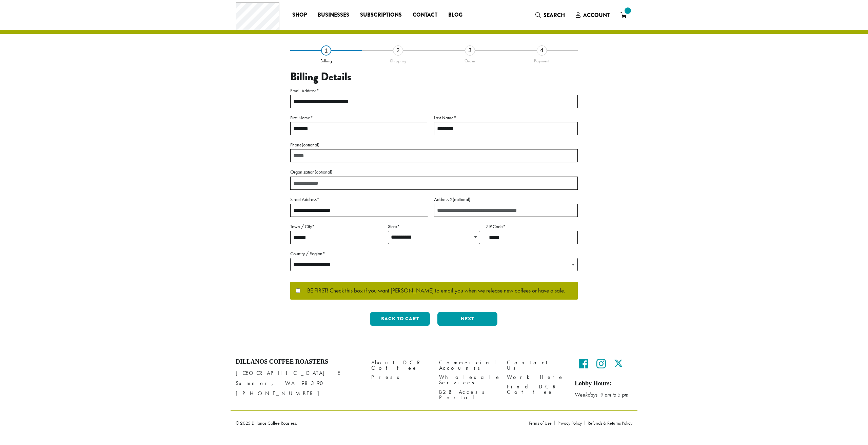 This screenshot has height=445, width=868. I want to click on div: 2, so click(398, 51).